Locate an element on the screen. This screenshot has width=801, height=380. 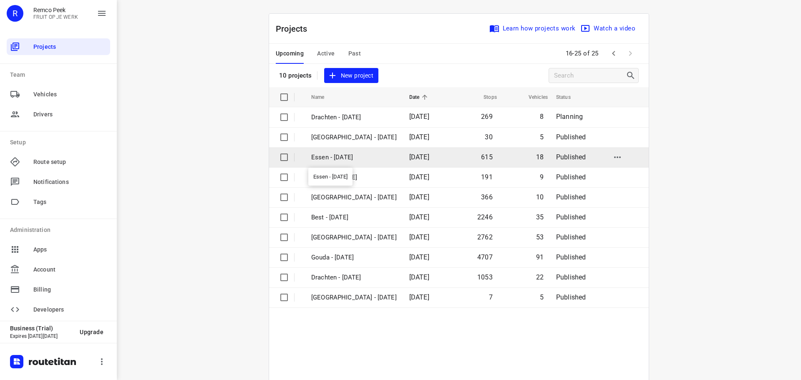
div: Vehicles is located at coordinates (58, 94).